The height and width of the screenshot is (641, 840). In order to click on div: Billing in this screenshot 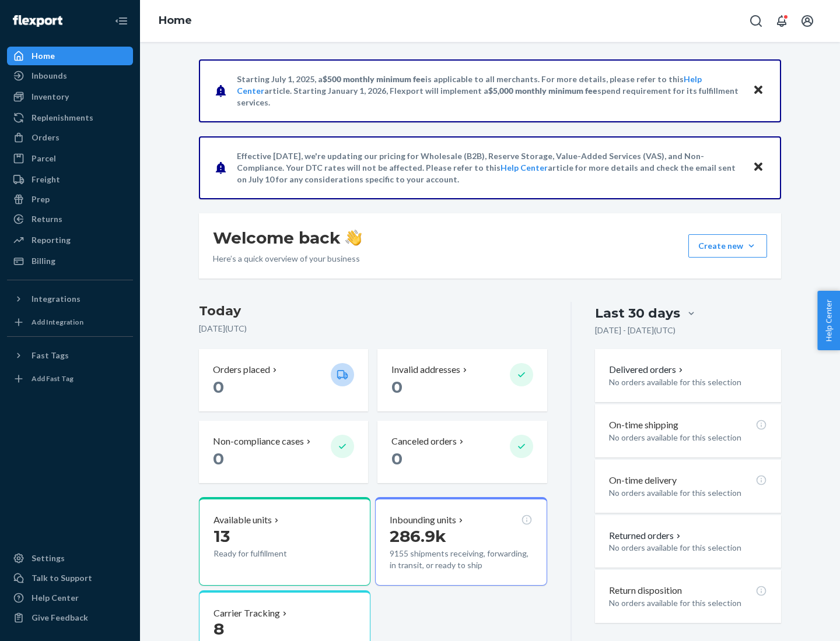, I will do `click(43, 261)`.